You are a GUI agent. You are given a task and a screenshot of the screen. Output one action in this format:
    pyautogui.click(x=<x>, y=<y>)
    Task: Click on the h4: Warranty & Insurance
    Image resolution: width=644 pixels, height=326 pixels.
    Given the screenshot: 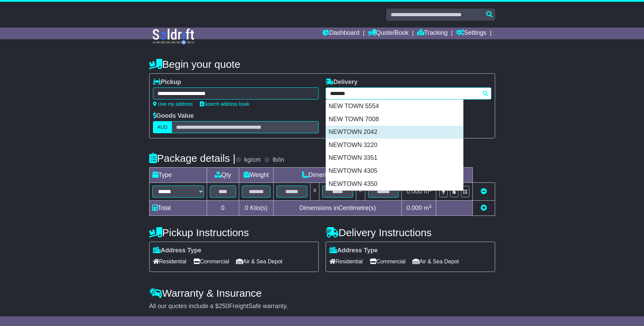 What is the action you would take?
    pyautogui.click(x=322, y=293)
    